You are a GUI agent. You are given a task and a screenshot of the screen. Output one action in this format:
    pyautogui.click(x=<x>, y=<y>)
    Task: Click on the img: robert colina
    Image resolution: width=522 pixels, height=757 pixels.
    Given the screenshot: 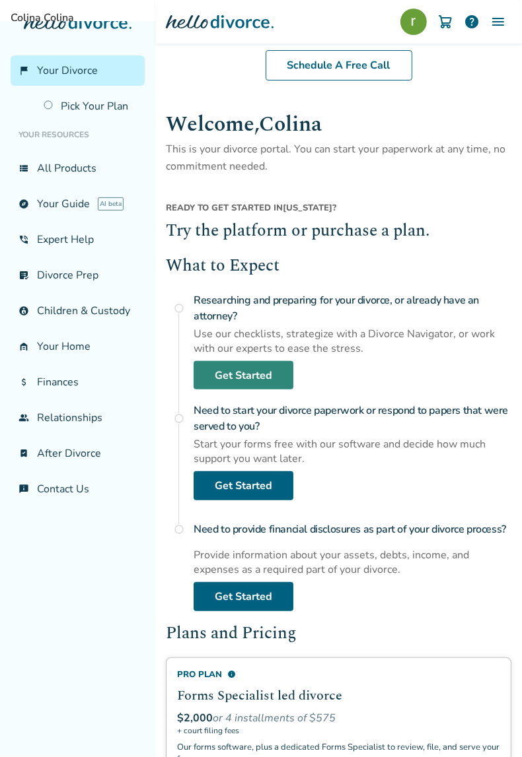 What is the action you would take?
    pyautogui.click(x=413, y=22)
    